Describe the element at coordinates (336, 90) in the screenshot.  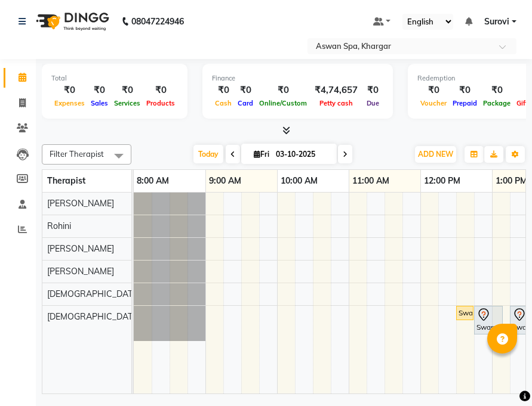
I see `div: ₹4,74,657` at that location.